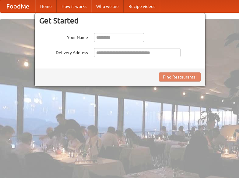 The width and height of the screenshot is (239, 178). I want to click on h3: Get Started, so click(120, 21).